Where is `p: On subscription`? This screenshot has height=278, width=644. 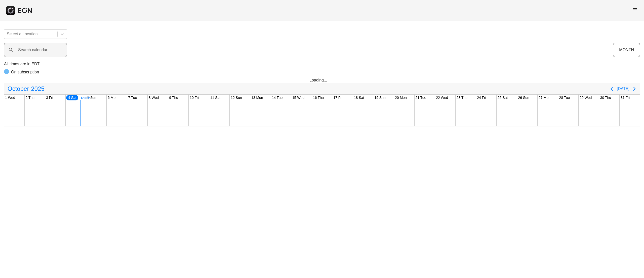 p: On subscription is located at coordinates (25, 72).